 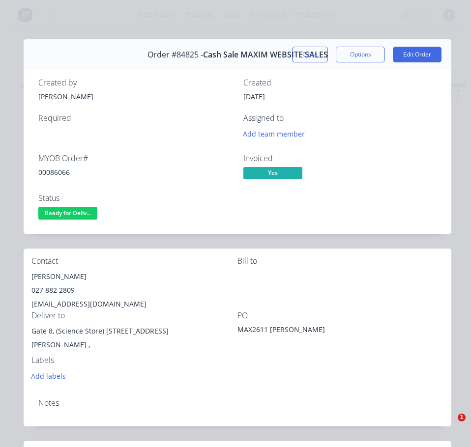 I want to click on div: MYOB Order #, so click(x=135, y=158).